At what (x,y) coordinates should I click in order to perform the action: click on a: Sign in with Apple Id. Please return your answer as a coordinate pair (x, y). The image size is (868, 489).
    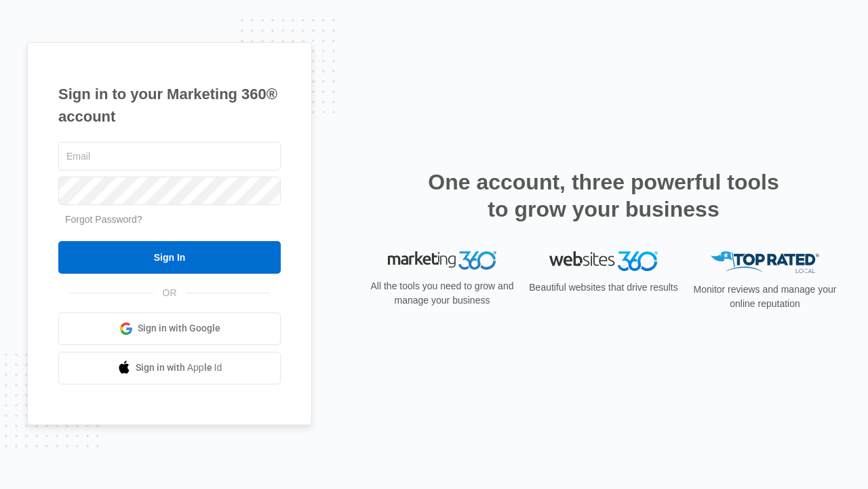
    Looking at the image, I should click on (170, 368).